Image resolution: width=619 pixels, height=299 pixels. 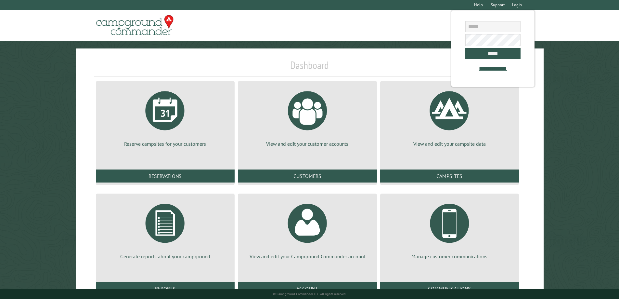 What do you see at coordinates (135, 25) in the screenshot?
I see `img: Campground Commander` at bounding box center [135, 25].